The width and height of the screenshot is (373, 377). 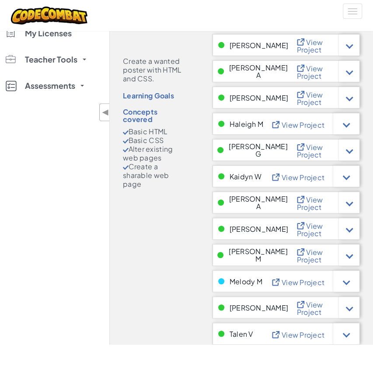 I want to click on img: CodeCombat logo, so click(x=49, y=15).